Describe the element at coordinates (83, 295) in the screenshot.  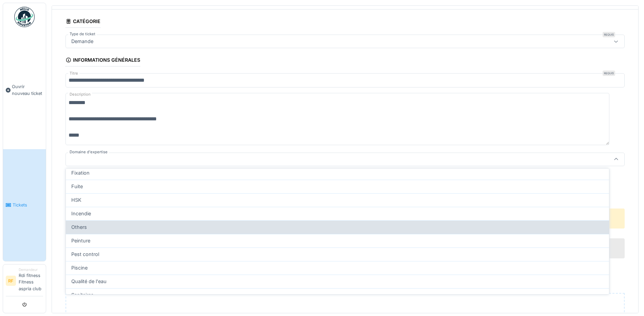
I see `span: Sanitaires` at that location.